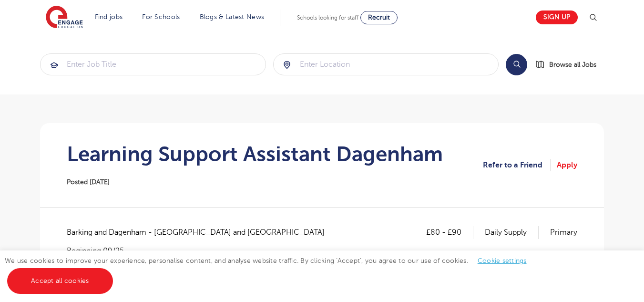 Image resolution: width=644 pixels, height=302 pixels. What do you see at coordinates (569, 64) in the screenshot?
I see `a: Browse all Jobs` at bounding box center [569, 64].